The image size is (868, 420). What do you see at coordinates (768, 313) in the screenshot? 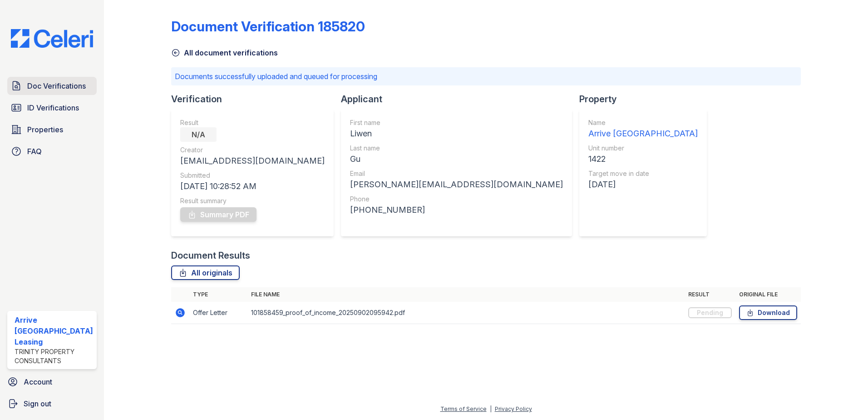
I see `a: Download` at bounding box center [768, 313].